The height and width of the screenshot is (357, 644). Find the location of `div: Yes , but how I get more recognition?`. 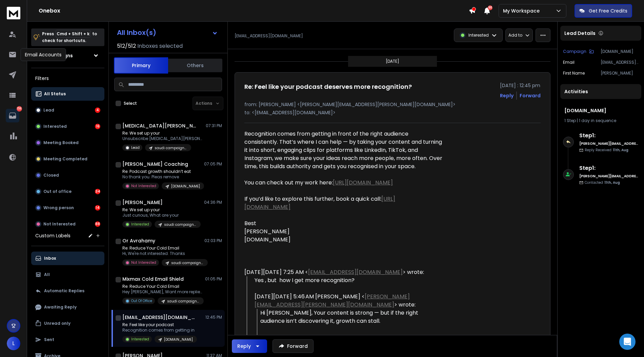

div: Yes , but how I get more recognition? is located at coordinates (349, 280).